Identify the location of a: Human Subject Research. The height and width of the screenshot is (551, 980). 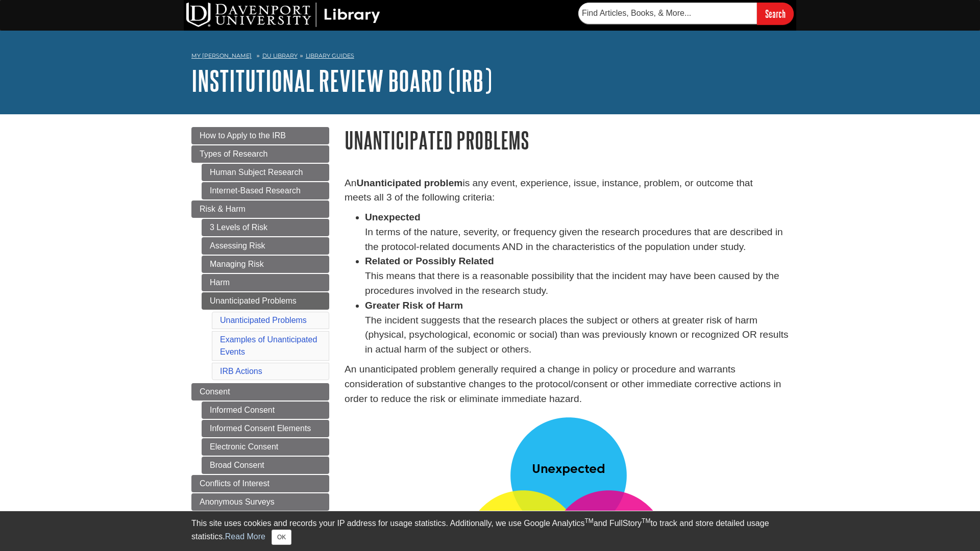
(265, 173).